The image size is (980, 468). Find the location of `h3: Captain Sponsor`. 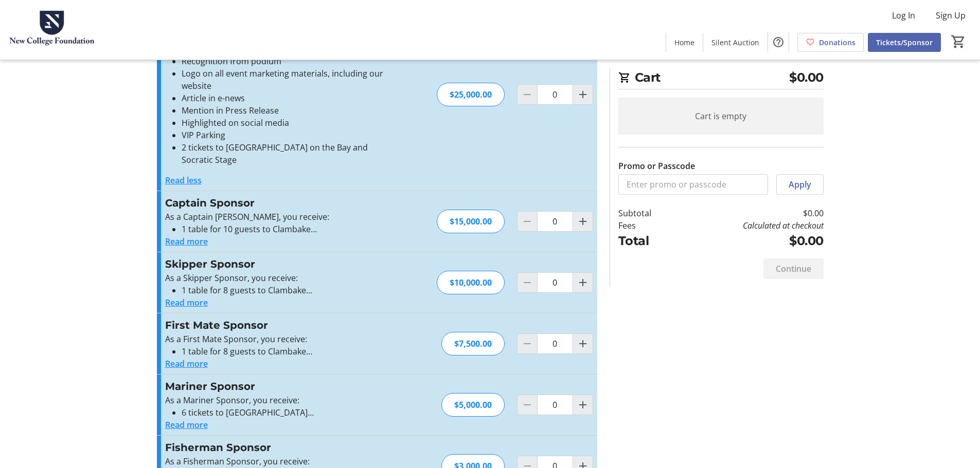

h3: Captain Sponsor is located at coordinates (277, 203).